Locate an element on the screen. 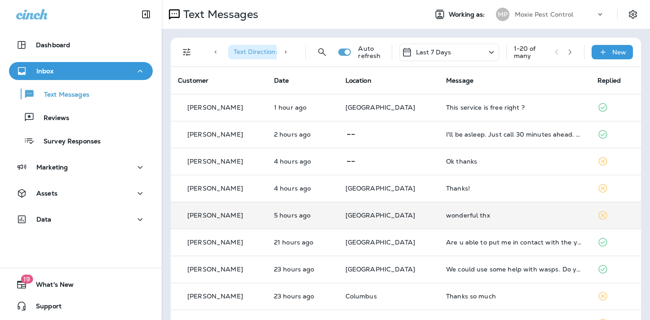  div: I'll be asleep. Just call 30 minutes ahead. Thank you is located at coordinates (514, 134).